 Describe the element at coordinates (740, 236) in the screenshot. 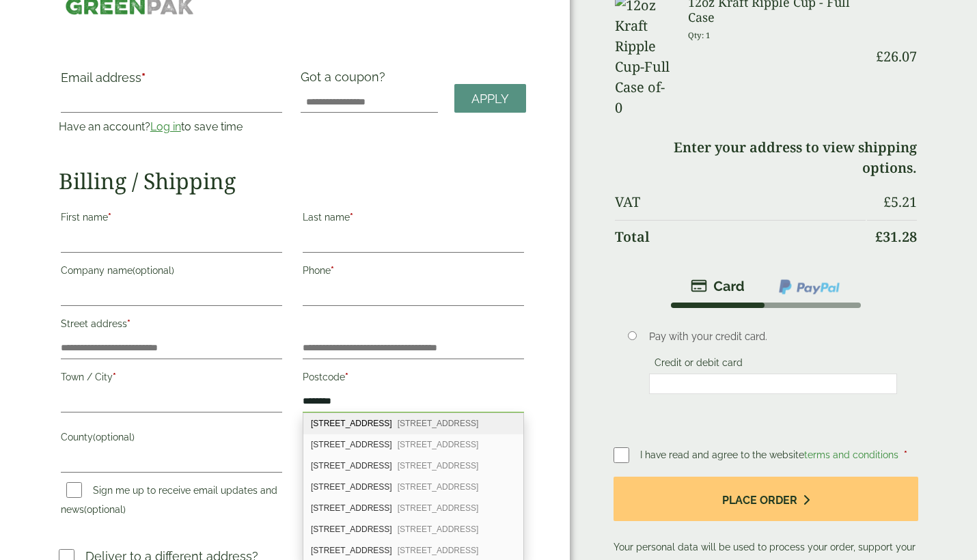

I see `th: Total` at that location.